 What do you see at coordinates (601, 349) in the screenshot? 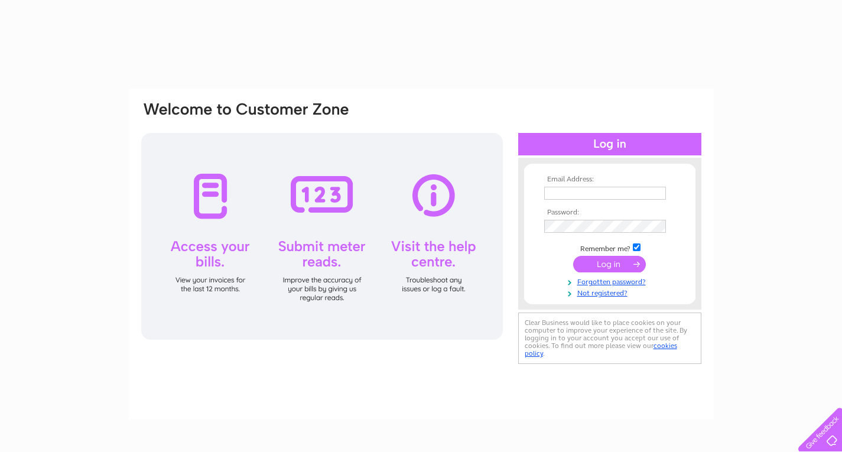
I see `a: cookies policy` at bounding box center [601, 349].